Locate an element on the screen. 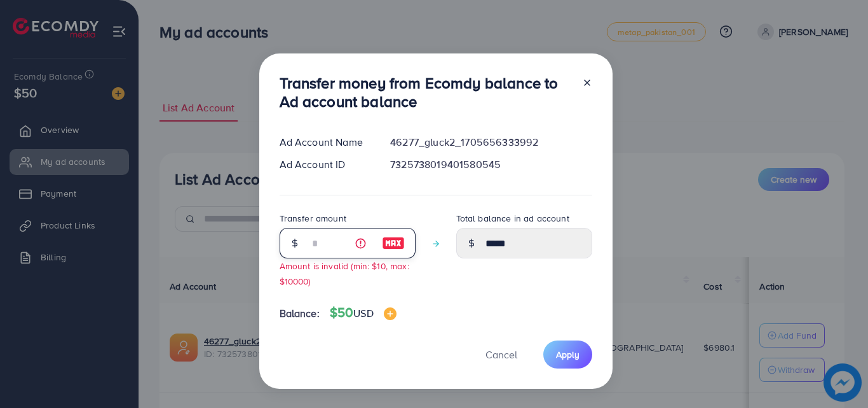 The height and width of the screenshot is (408, 868). span: Cancel is located at coordinates (501, 354).